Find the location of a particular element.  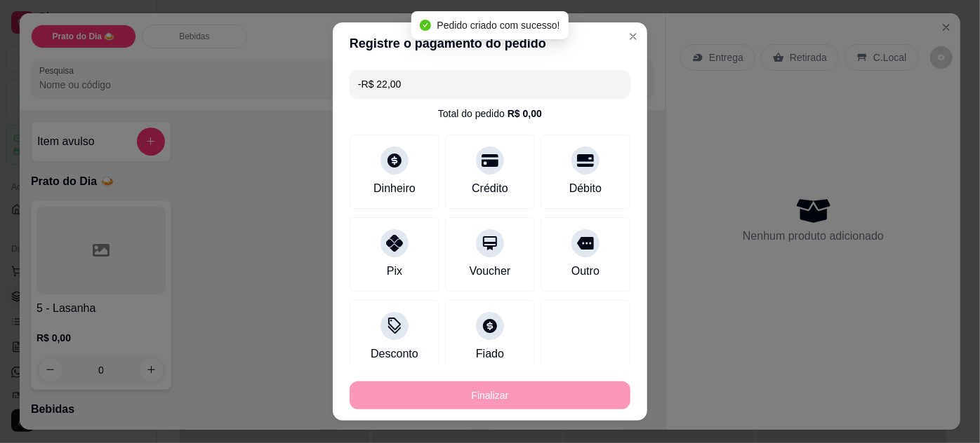

div: Outro is located at coordinates (585, 272).